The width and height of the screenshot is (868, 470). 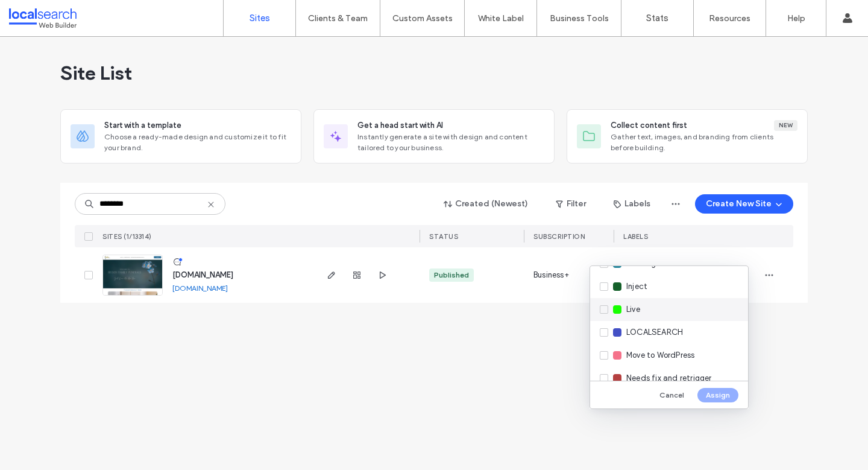 What do you see at coordinates (422, 18) in the screenshot?
I see `label: Custom Assets` at bounding box center [422, 18].